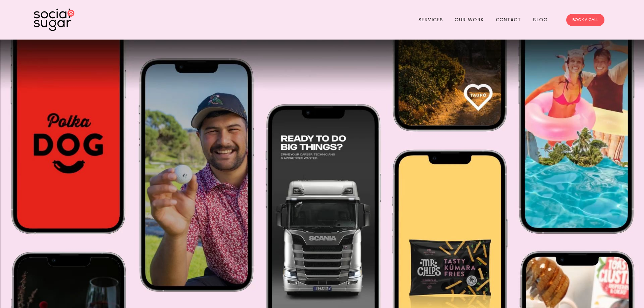 The width and height of the screenshot is (644, 308). What do you see at coordinates (54, 20) in the screenshot?
I see `img: SocialSugar` at bounding box center [54, 20].